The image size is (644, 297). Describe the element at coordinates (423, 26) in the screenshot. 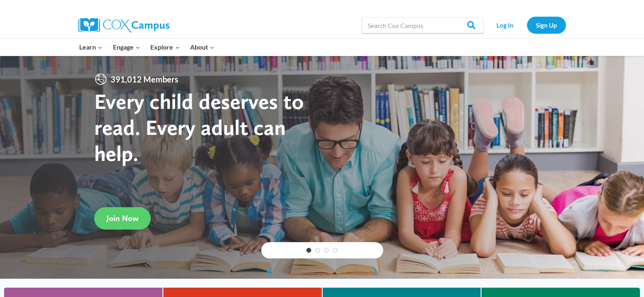

I see `input: Search Cox Campus` at that location.